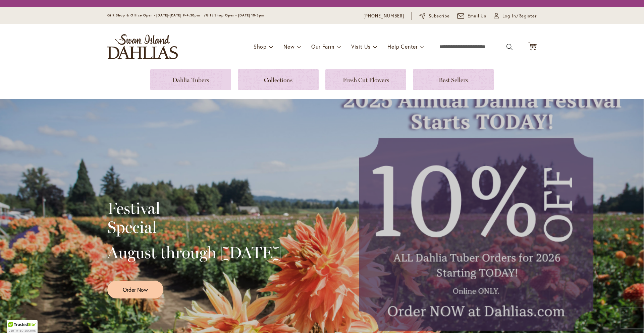 The image size is (644, 333). I want to click on h2: Festival Special, so click(194, 218).